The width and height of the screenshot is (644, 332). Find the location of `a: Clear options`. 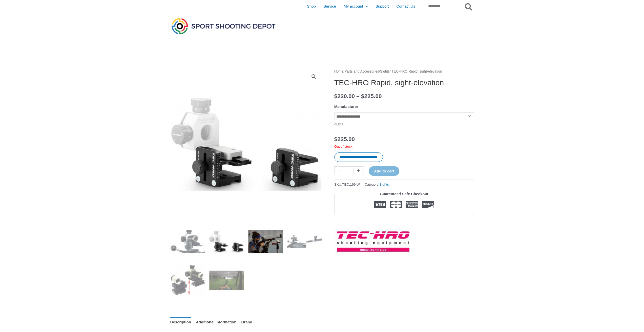

a: Clear options is located at coordinates (339, 124).